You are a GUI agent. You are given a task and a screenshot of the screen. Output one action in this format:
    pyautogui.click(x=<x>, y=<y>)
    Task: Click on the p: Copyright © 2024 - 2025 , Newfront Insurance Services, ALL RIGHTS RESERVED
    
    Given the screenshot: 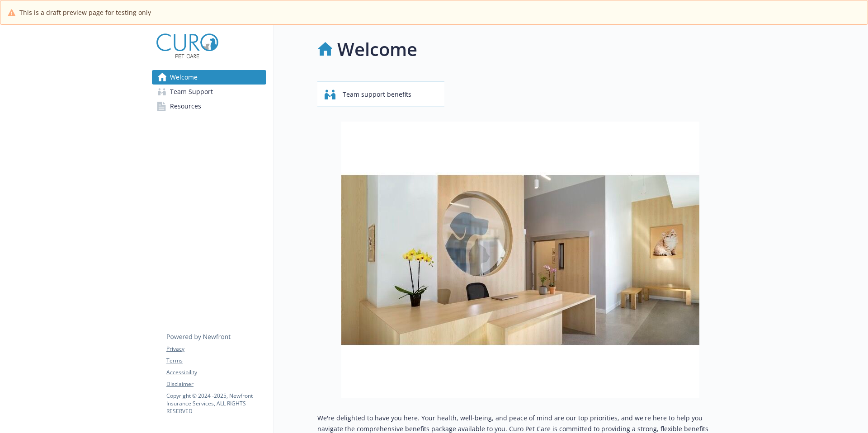 What is the action you would take?
    pyautogui.click(x=216, y=404)
    